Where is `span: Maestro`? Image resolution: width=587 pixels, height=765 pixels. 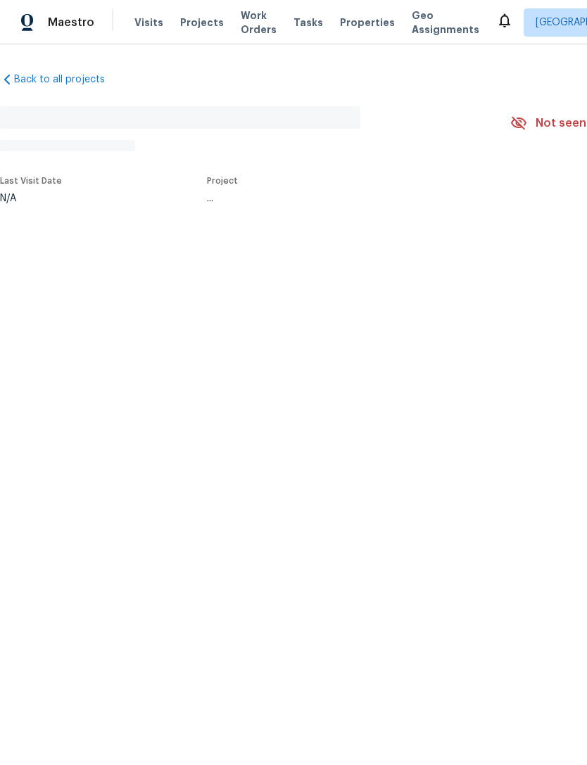 span: Maestro is located at coordinates (71, 23).